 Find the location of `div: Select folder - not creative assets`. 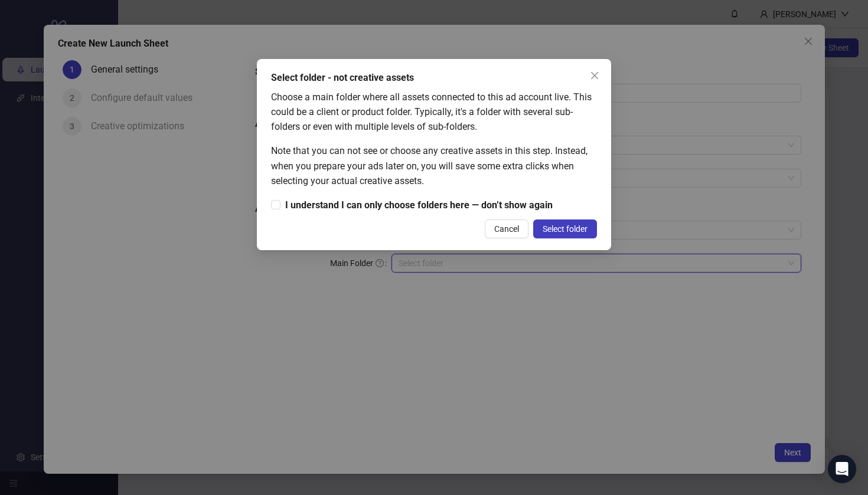

div: Select folder - not creative assets is located at coordinates (434, 78).